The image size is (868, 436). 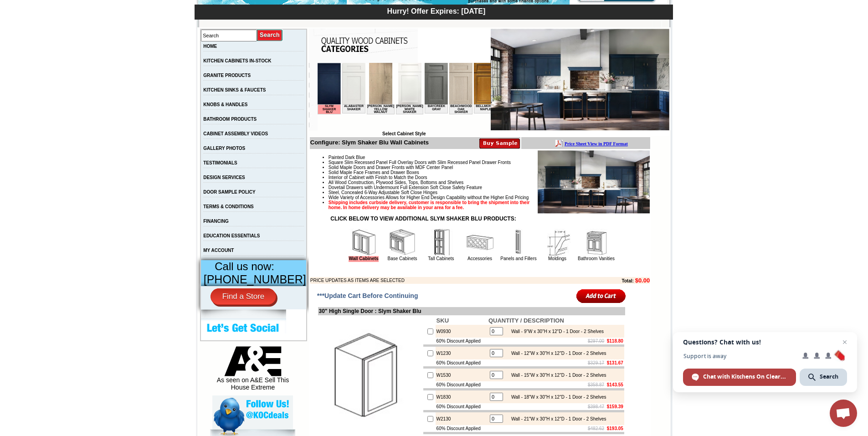 I want to click on div: Wall - 18"W x 30"H x 12"D - 1 Door - 2 Shelves, so click(x=556, y=397).